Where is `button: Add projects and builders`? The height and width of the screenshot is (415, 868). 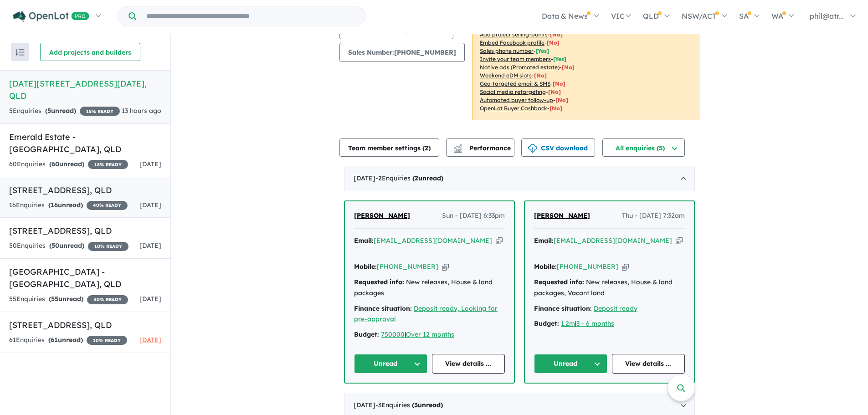 button: Add projects and builders is located at coordinates (90, 52).